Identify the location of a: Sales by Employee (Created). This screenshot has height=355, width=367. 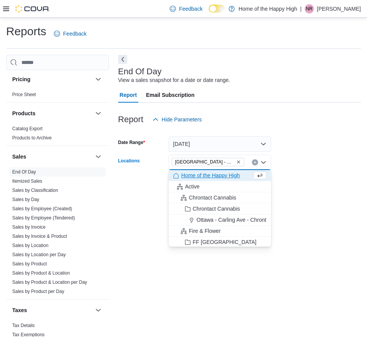
(42, 208).